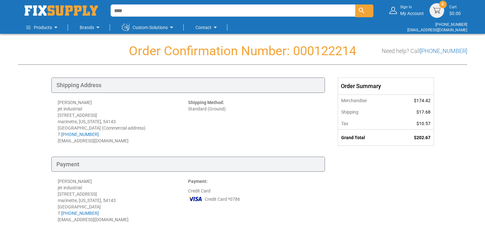  Describe the element at coordinates (442, 4) in the screenshot. I see `span: 0` at that location.